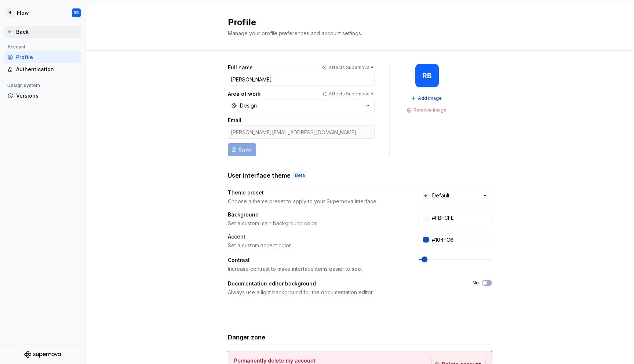 The width and height of the screenshot is (634, 364). What do you see at coordinates (455, 195) in the screenshot?
I see `button: Default` at bounding box center [455, 195].